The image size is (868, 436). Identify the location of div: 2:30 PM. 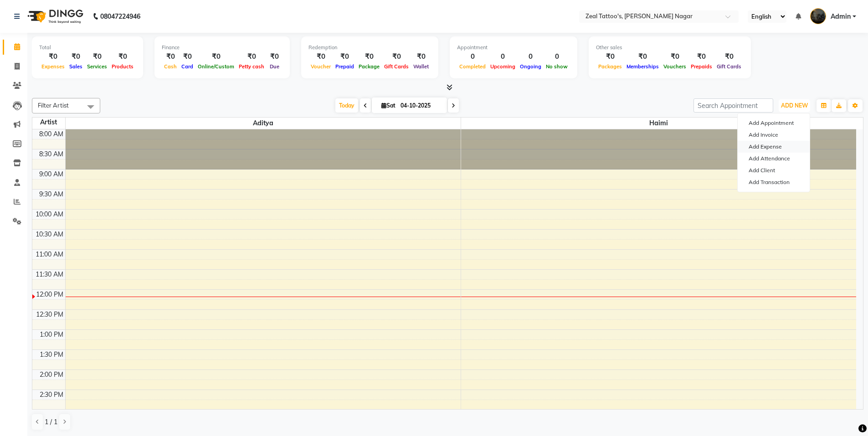
(52, 395).